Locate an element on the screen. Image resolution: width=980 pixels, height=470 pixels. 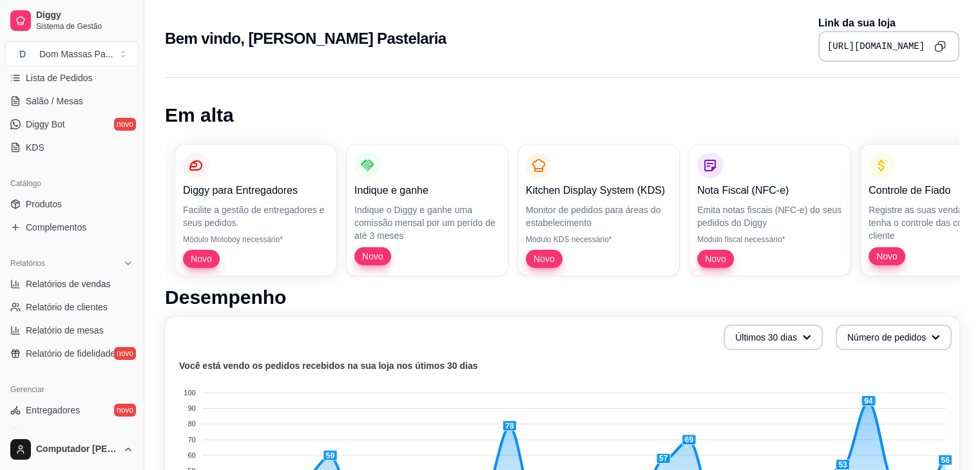
tspan: 60 is located at coordinates (191, 456).